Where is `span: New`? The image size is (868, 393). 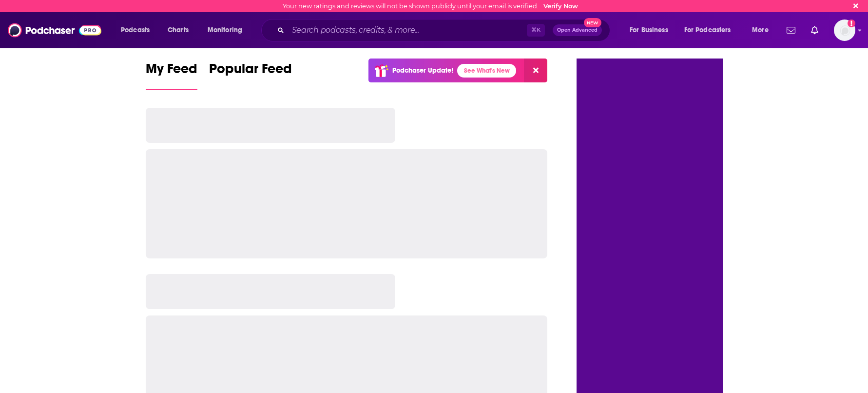 span: New is located at coordinates (593, 22).